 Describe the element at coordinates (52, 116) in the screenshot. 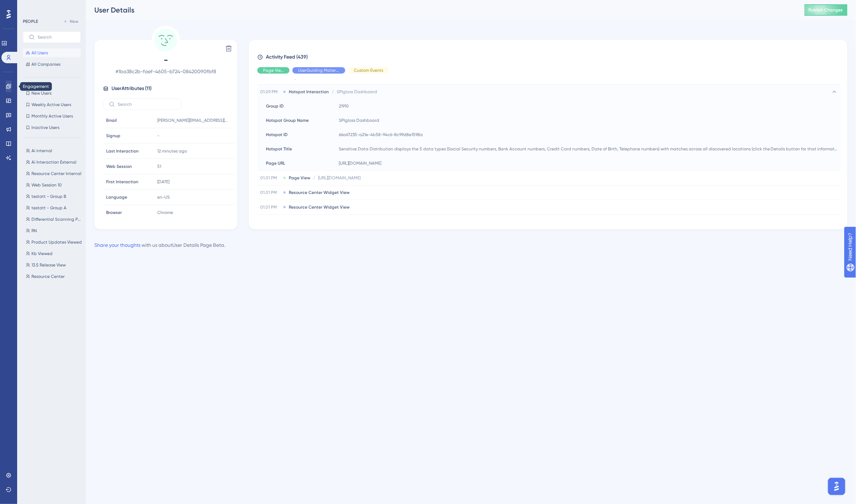

I see `span: Monthly Active Users` at that location.